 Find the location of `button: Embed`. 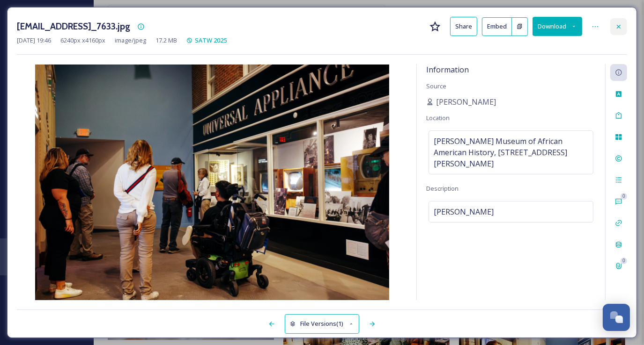

button: Embed is located at coordinates (497, 26).